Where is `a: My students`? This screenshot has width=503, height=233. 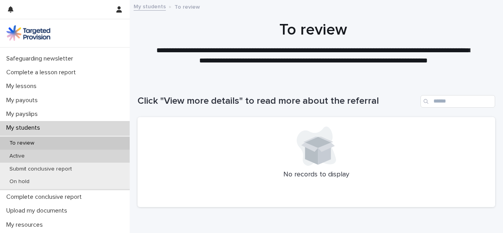
a: My students is located at coordinates (150, 6).